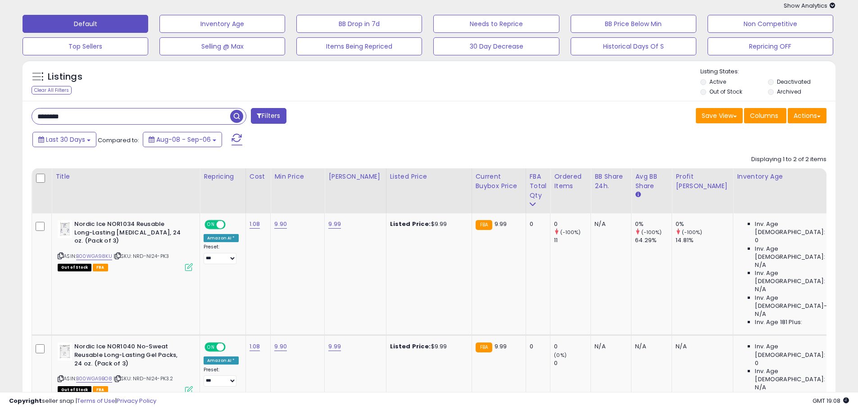 The image size is (858, 410). Describe the element at coordinates (222, 46) in the screenshot. I see `button: Selling @ Max` at that location.